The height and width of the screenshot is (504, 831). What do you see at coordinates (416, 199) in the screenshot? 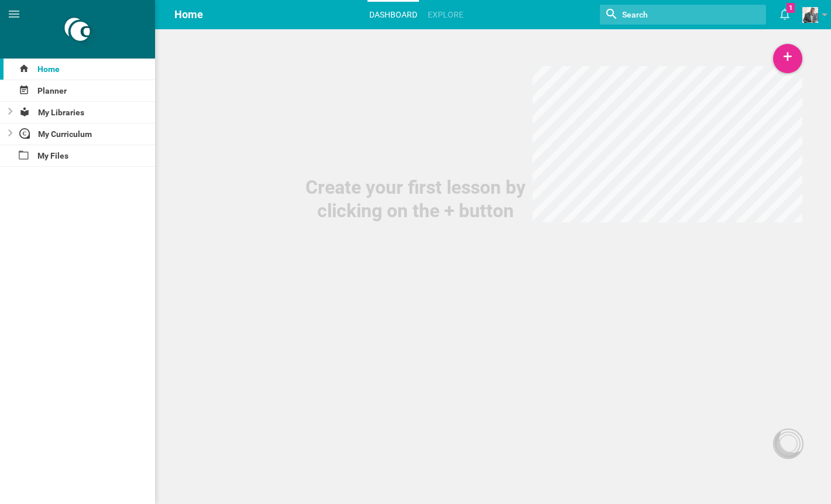
I see `div: Create your first lesson by clicking on the + button` at bounding box center [416, 199].